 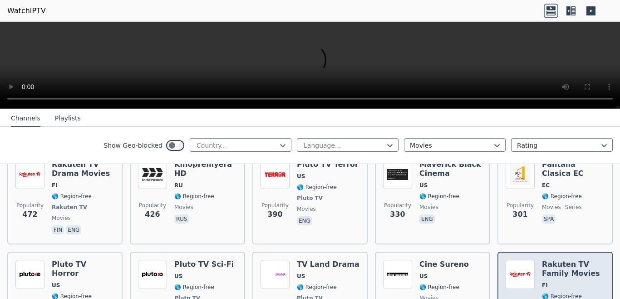 I want to click on a: WatchIPTV, so click(x=26, y=11).